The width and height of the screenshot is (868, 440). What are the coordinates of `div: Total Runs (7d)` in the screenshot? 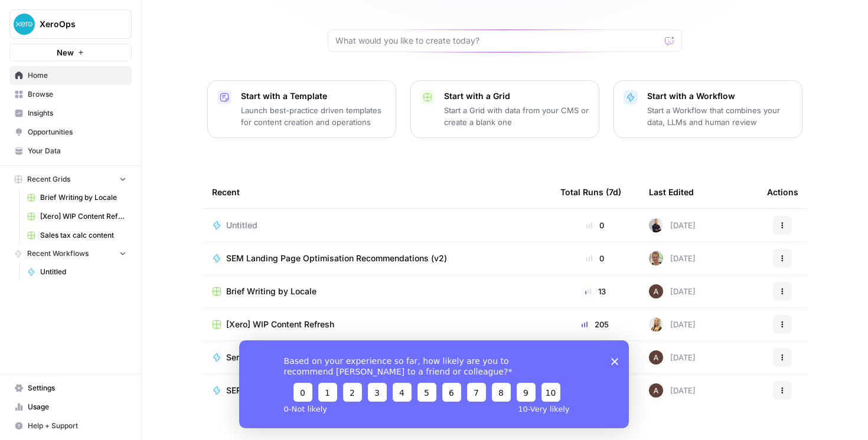 It's located at (590, 192).